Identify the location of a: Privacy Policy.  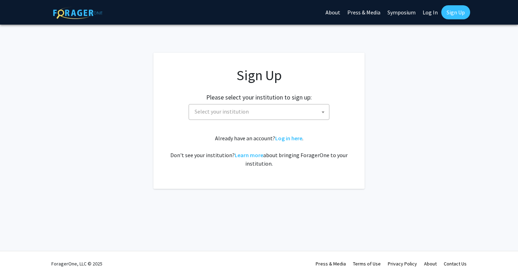
(402, 264).